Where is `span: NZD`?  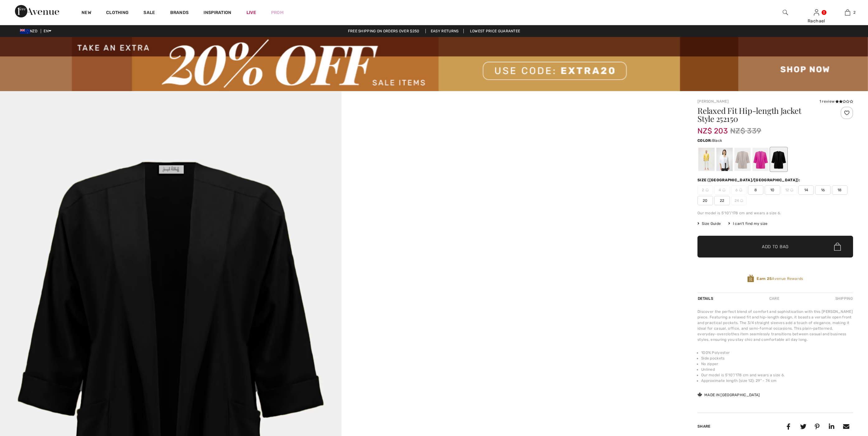
span: NZD is located at coordinates (30, 31).